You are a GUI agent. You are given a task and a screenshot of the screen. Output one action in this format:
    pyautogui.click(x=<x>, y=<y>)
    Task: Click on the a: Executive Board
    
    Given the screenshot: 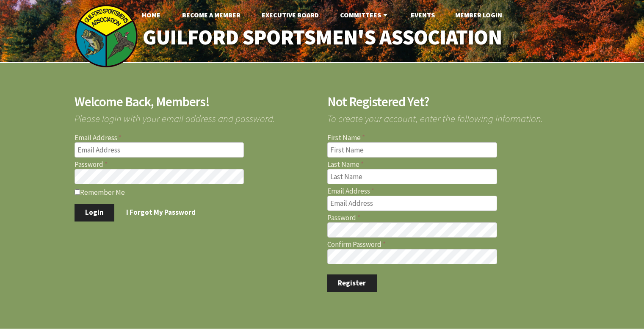 What is the action you would take?
    pyautogui.click(x=290, y=15)
    